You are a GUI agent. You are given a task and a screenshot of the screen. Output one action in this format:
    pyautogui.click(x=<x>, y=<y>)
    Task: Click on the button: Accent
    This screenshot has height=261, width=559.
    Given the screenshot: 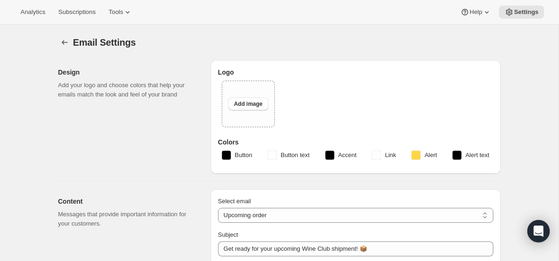 What is the action you would take?
    pyautogui.click(x=341, y=155)
    